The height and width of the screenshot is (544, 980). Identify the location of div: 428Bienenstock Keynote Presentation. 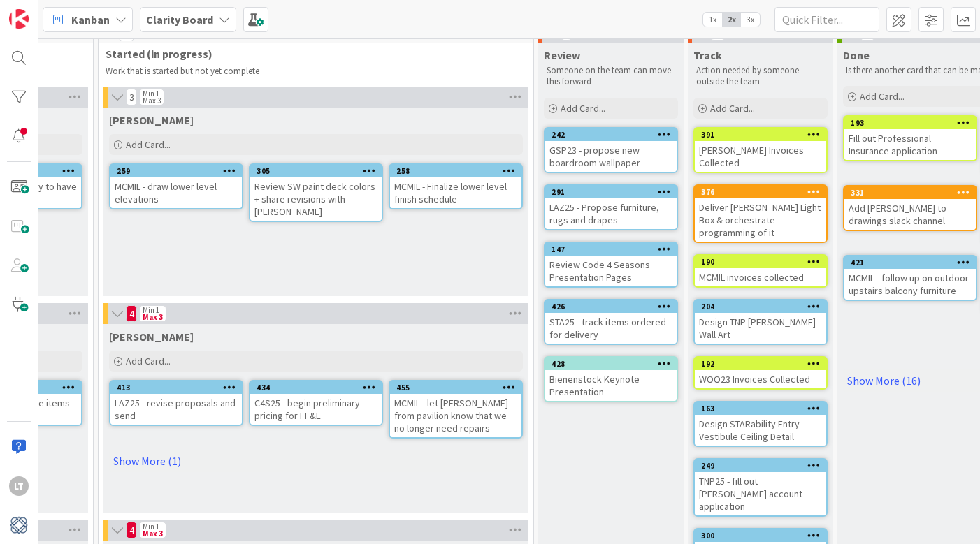
(611, 379).